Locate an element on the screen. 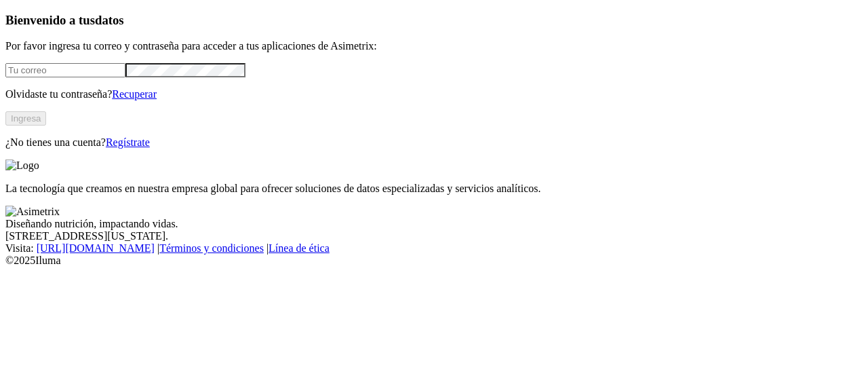  a: Línea de ética is located at coordinates (299, 248).